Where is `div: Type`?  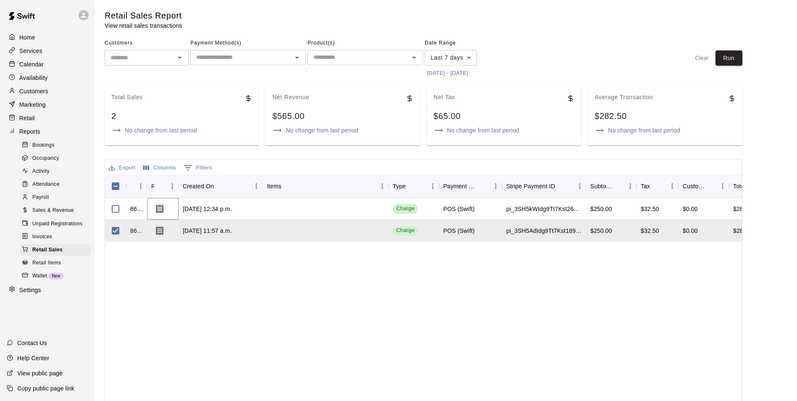 div: Type is located at coordinates (414, 186).